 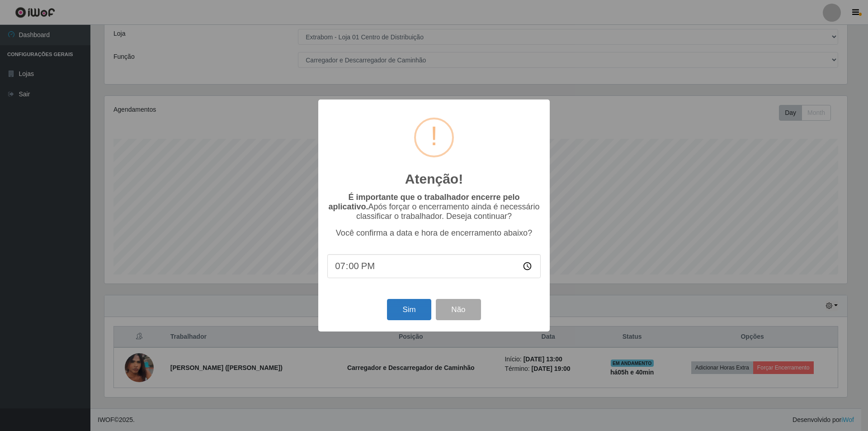 What do you see at coordinates (434, 179) in the screenshot?
I see `h2: Atenção!` at bounding box center [434, 179].